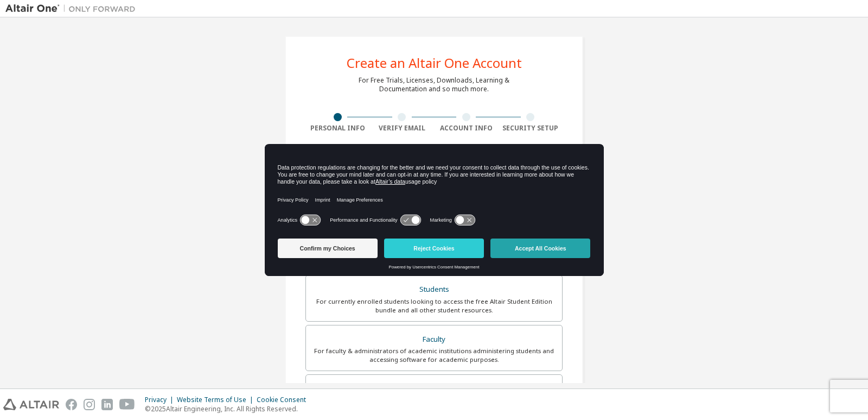 The image size is (868, 420). I want to click on div: For Free Trials, Licenses, Downloads, Learning & Documentation and so much more., so click(434, 85).